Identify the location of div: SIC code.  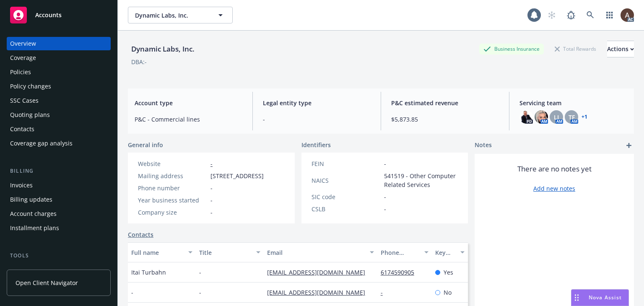
(346, 196).